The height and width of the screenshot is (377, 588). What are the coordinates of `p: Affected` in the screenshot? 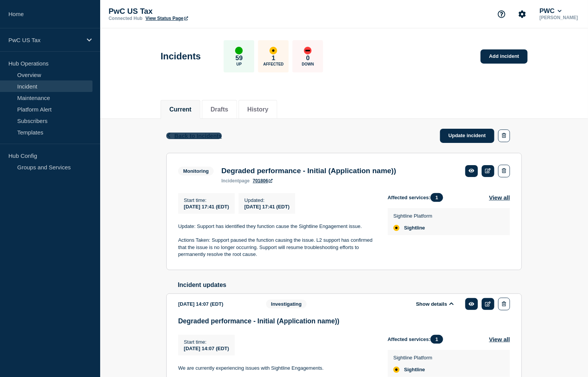 It's located at (273, 64).